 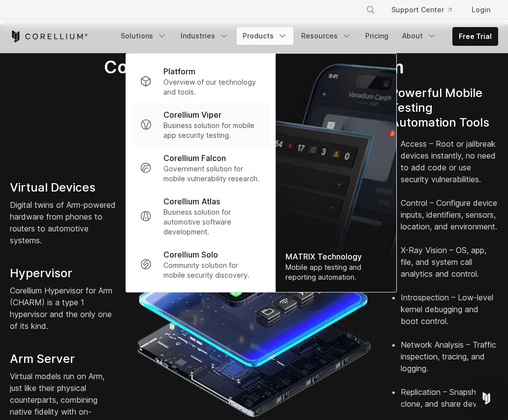 I want to click on h4: Hypervisor, so click(x=63, y=273).